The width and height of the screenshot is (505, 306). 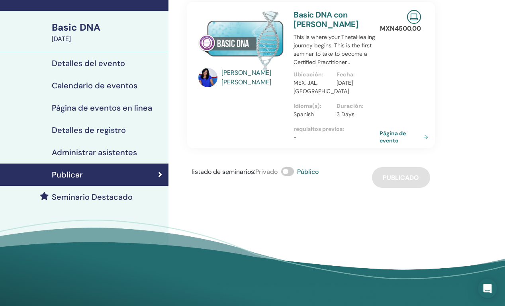 I want to click on p: Duración :, so click(x=355, y=106).